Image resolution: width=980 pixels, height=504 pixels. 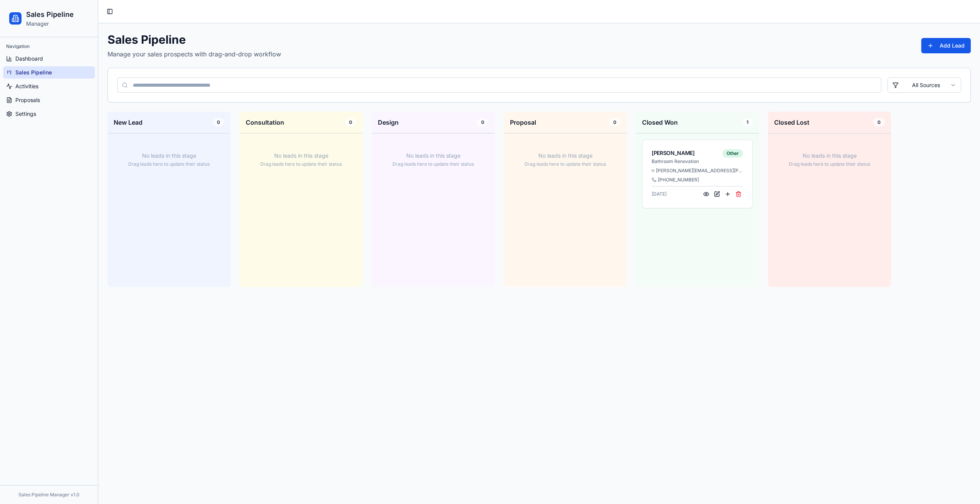 What do you see at coordinates (49, 86) in the screenshot?
I see `a: Activities` at bounding box center [49, 86].